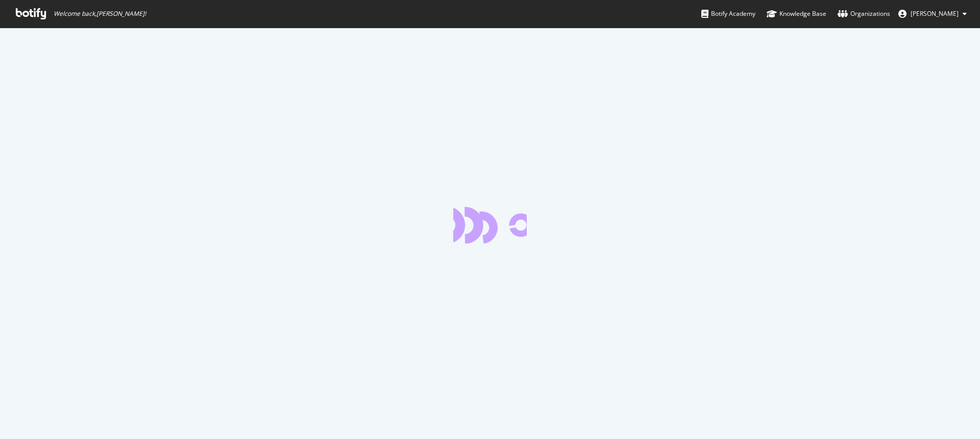  I want to click on div: animation, so click(490, 226).